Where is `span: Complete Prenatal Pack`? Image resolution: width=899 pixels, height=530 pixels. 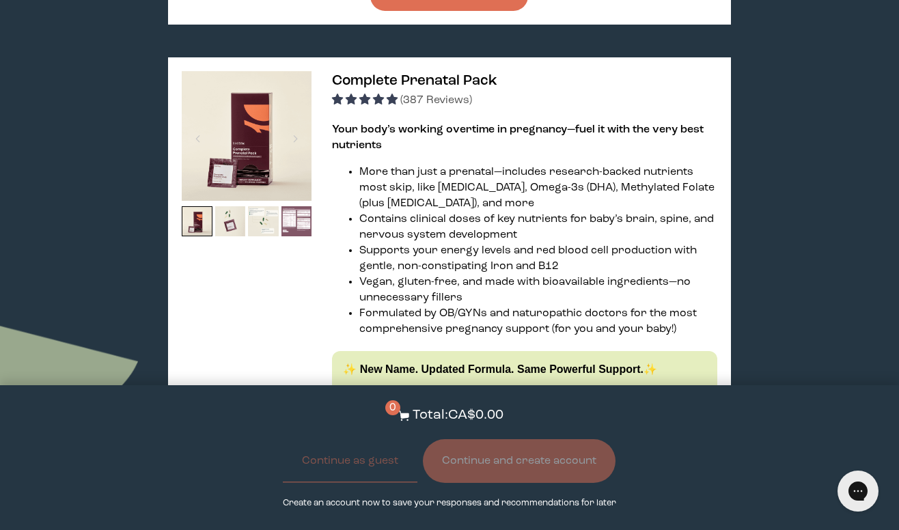
span: Complete Prenatal Pack is located at coordinates (415, 81).